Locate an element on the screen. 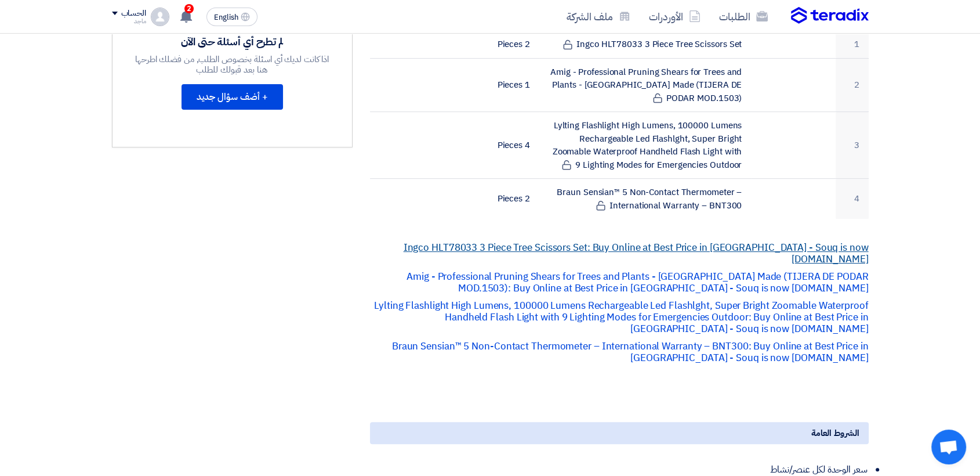 This screenshot has height=476, width=980. td: 2 is located at coordinates (852, 85).